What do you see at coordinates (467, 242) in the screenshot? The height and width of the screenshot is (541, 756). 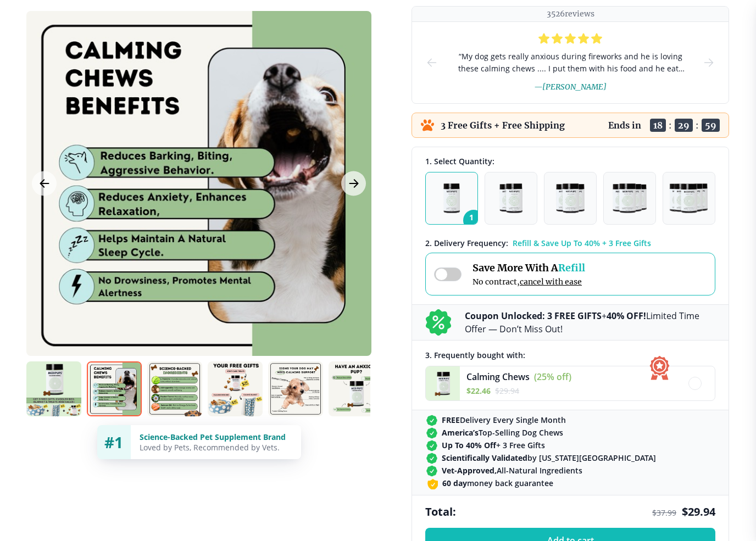 I see `span: 2 . Delivery Frequency:` at bounding box center [467, 242].